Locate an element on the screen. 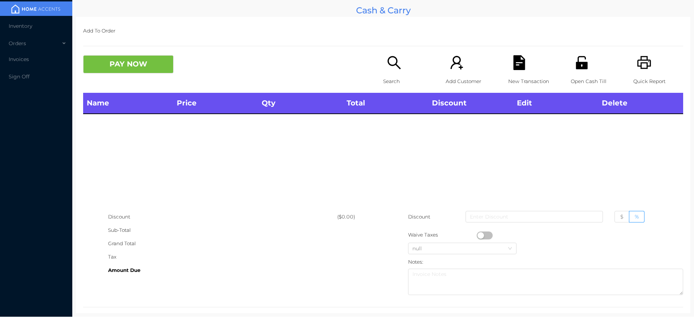 This screenshot has height=329, width=694. label: Notes: is located at coordinates (416, 262).